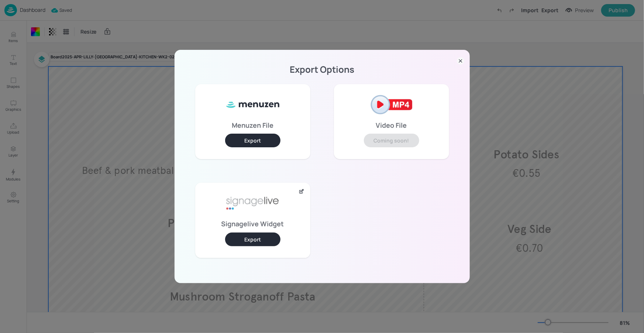  I want to click on p: Signagelive Widget, so click(253, 223).